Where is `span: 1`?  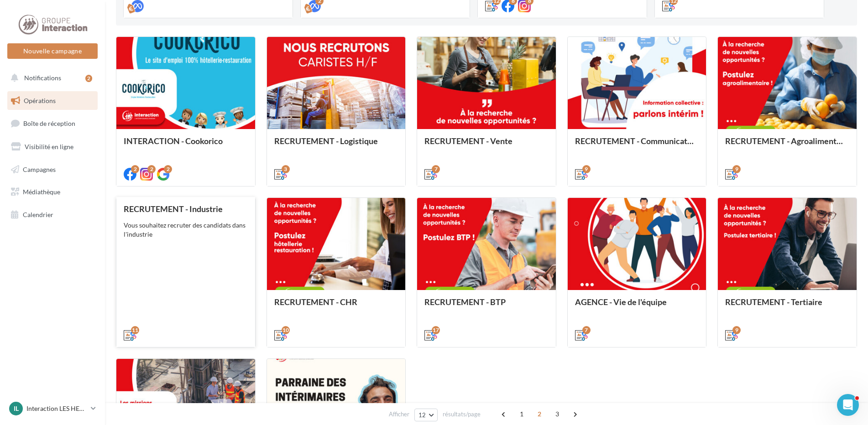
span: 1 is located at coordinates (522, 415).